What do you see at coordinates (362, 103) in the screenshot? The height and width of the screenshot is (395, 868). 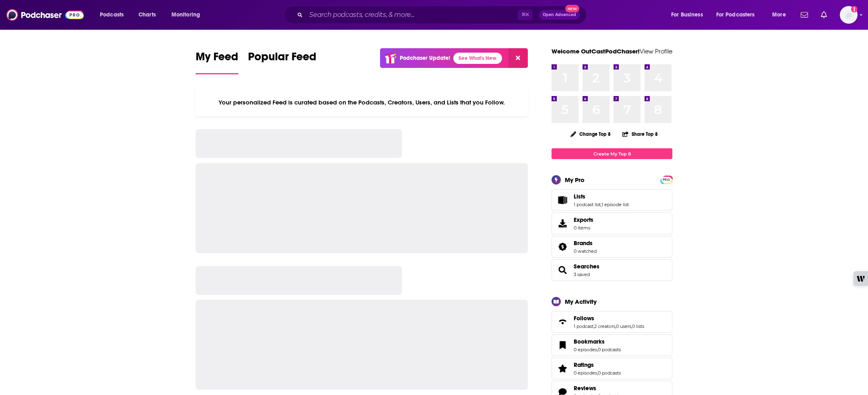 I see `div: Your personalized Feed is curated based on the Podcasts, Creators, Users, and Lists that you Follow.` at bounding box center [362, 103].